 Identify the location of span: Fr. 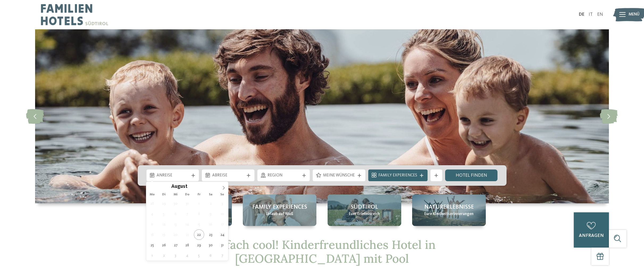
(199, 194).